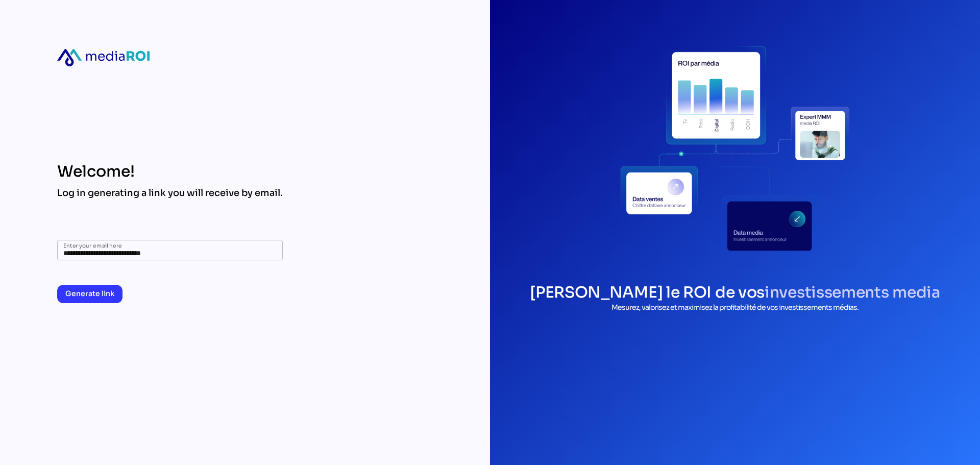 The width and height of the screenshot is (980, 465). What do you see at coordinates (170, 171) in the screenshot?
I see `div: Welcome!` at bounding box center [170, 171].